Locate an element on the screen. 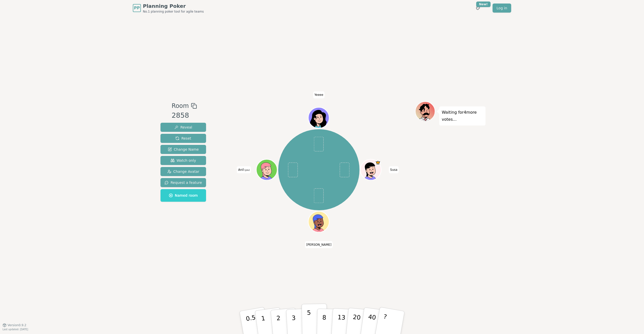  button: Change Avatar is located at coordinates (184, 172).